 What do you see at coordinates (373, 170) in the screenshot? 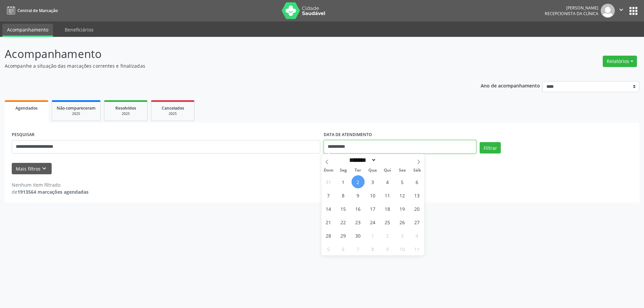
I see `span: Qua` at bounding box center [373, 170].